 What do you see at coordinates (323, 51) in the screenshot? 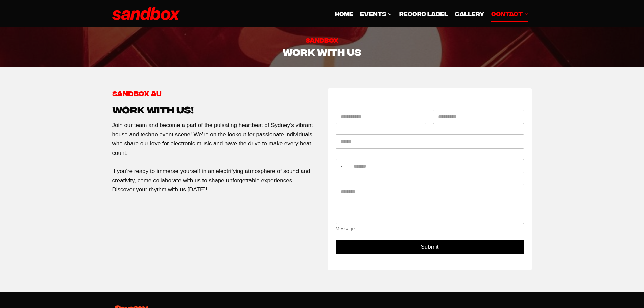
I see `h2: Work With Us` at bounding box center [323, 51].